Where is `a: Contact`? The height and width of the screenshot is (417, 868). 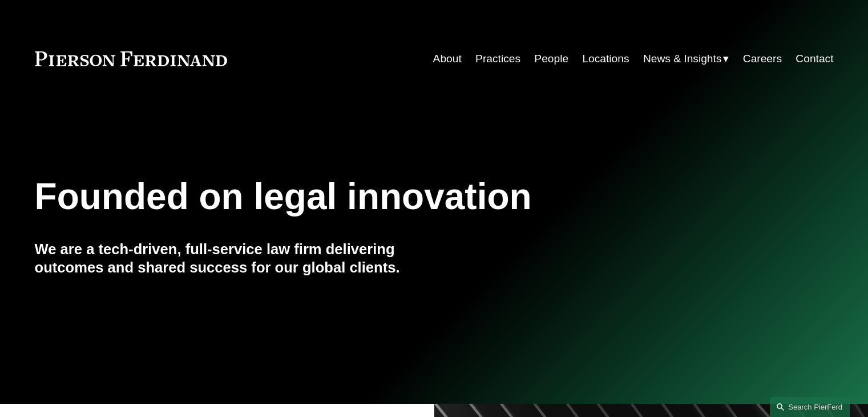 a: Contact is located at coordinates (815, 59).